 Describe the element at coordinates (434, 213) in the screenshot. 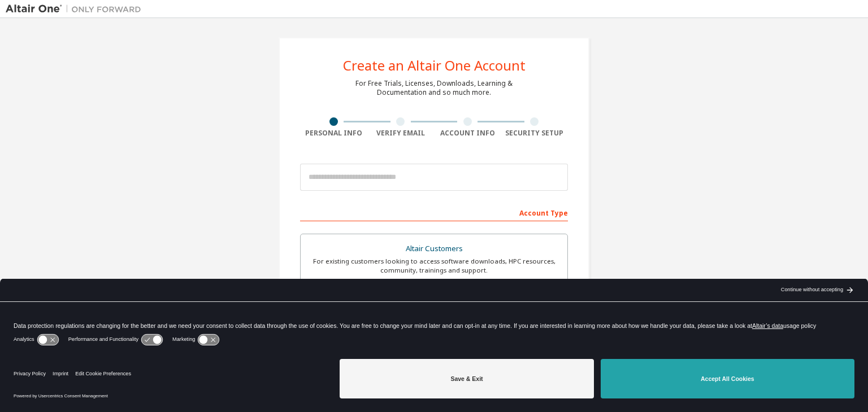

I see `div: Account Type` at that location.